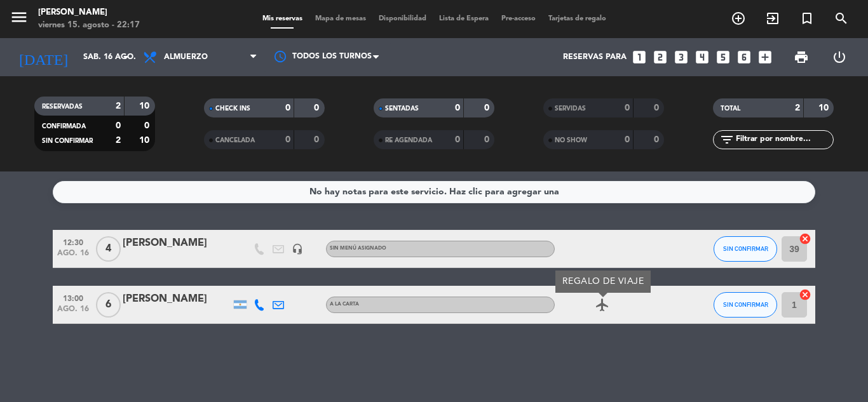 The height and width of the screenshot is (402, 868). What do you see at coordinates (297, 249) in the screenshot?
I see `i: headset_mic` at bounding box center [297, 249].